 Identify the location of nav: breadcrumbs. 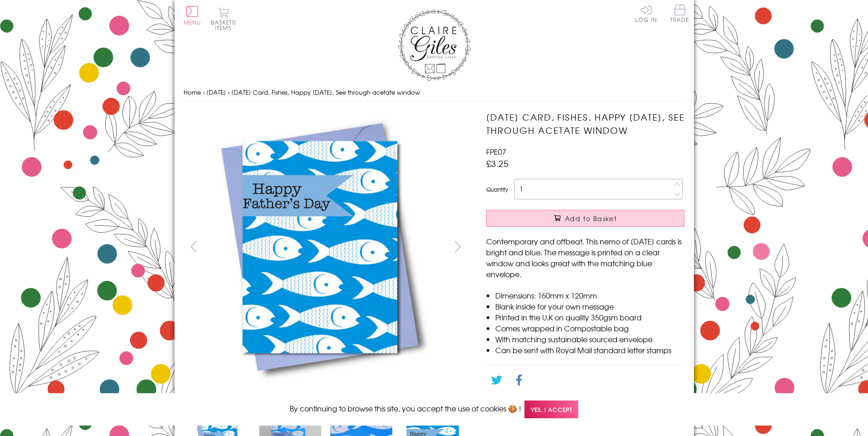
(434, 93).